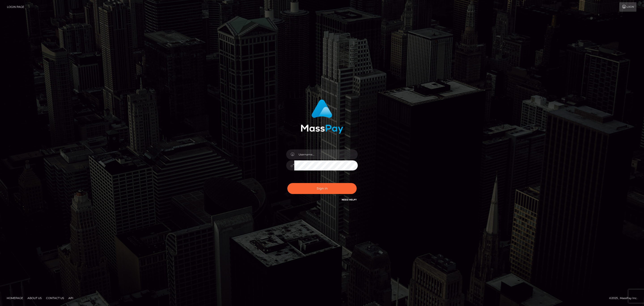 This screenshot has height=306, width=644. What do you see at coordinates (55, 298) in the screenshot?
I see `a: Contact Us` at bounding box center [55, 298].